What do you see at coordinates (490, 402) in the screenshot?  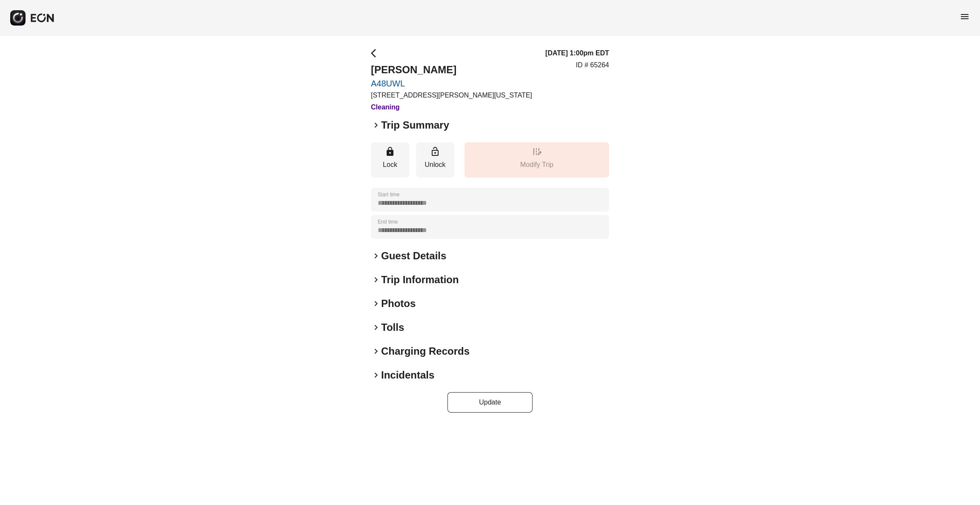 I see `button: Update` at bounding box center [490, 402].